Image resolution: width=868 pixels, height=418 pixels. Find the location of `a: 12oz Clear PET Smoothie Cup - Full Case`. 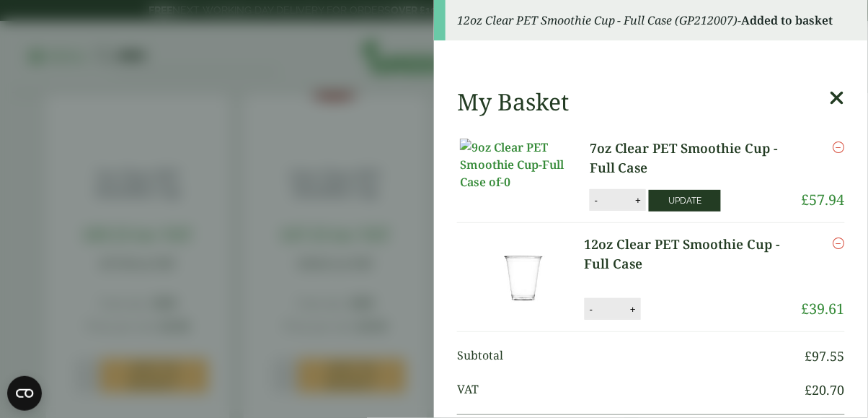

a: 12oz Clear PET Smoothie Cup - Full Case is located at coordinates (692, 254).